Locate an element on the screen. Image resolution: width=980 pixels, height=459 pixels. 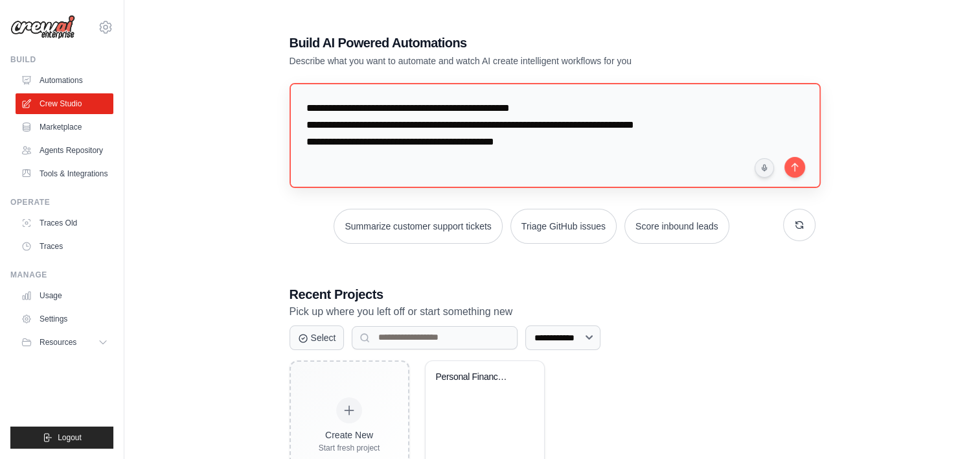
a: Crew Studio is located at coordinates (64, 103).